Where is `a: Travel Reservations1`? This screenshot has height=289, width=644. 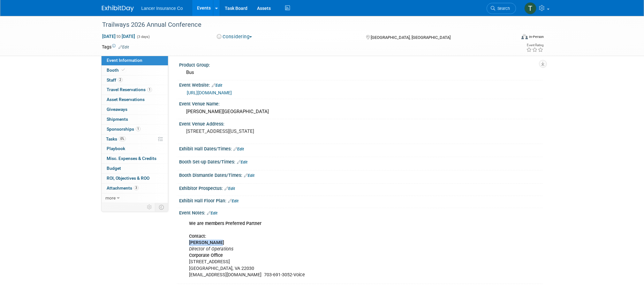
a: Travel Reservations1 is located at coordinates (134, 90).